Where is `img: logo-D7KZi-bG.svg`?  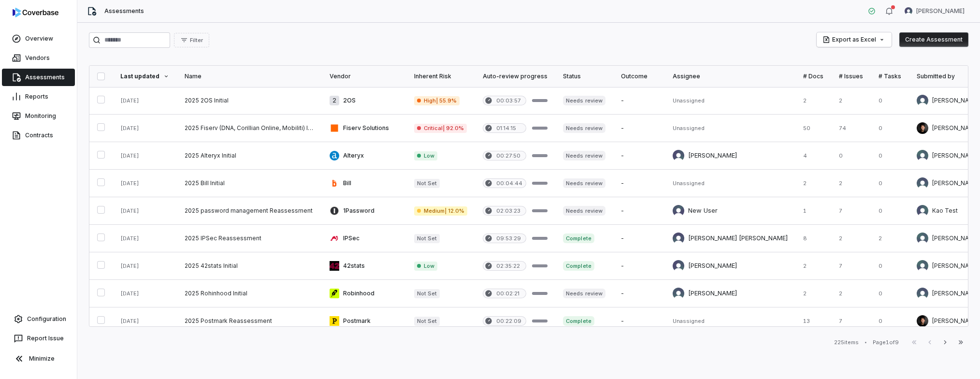
img: logo-D7KZi-bG.svg is located at coordinates (35, 12).